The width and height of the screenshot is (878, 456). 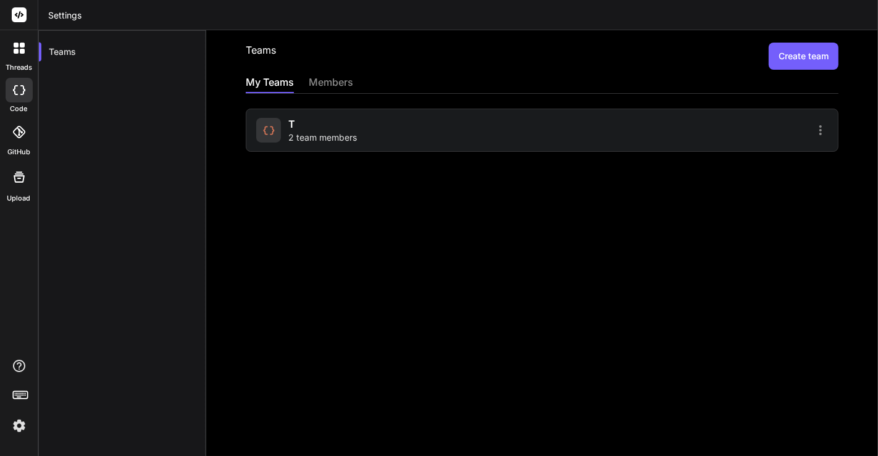 What do you see at coordinates (270, 83) in the screenshot?
I see `div: My Teams` at bounding box center [270, 83].